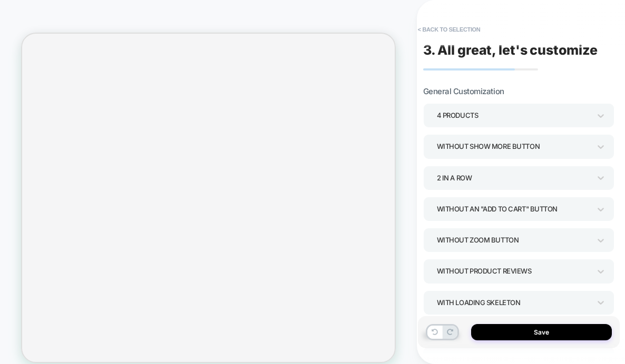  What do you see at coordinates (513, 271) in the screenshot?
I see `div: Without Product Reviews` at bounding box center [513, 271].